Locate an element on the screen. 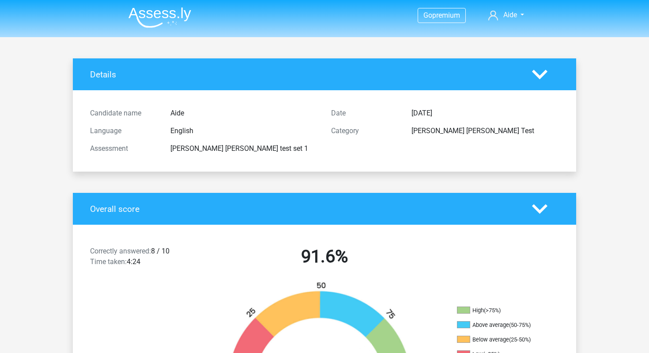 This screenshot has width=649, height=353. div: Assessment is located at coordinates (124, 148).